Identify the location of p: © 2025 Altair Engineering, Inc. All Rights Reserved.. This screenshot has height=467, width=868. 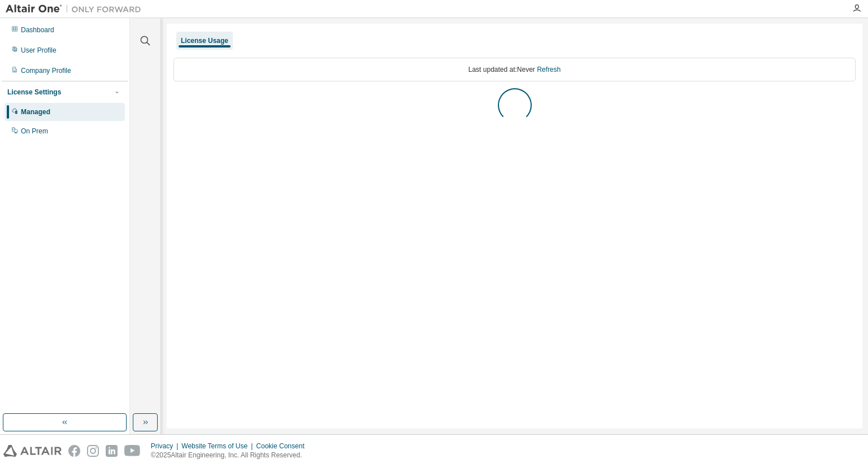
(231, 455).